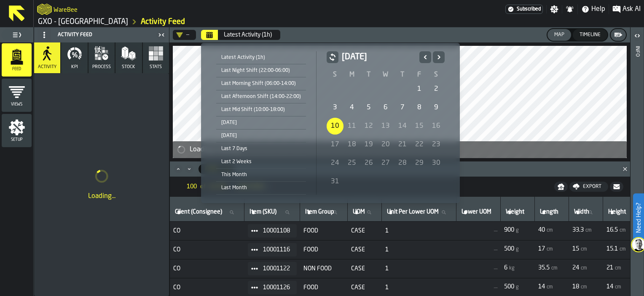 Image resolution: width=644 pixels, height=296 pixels. What do you see at coordinates (335, 108) in the screenshot?
I see `div: Sunday, August 3, 2025` at bounding box center [335, 108].